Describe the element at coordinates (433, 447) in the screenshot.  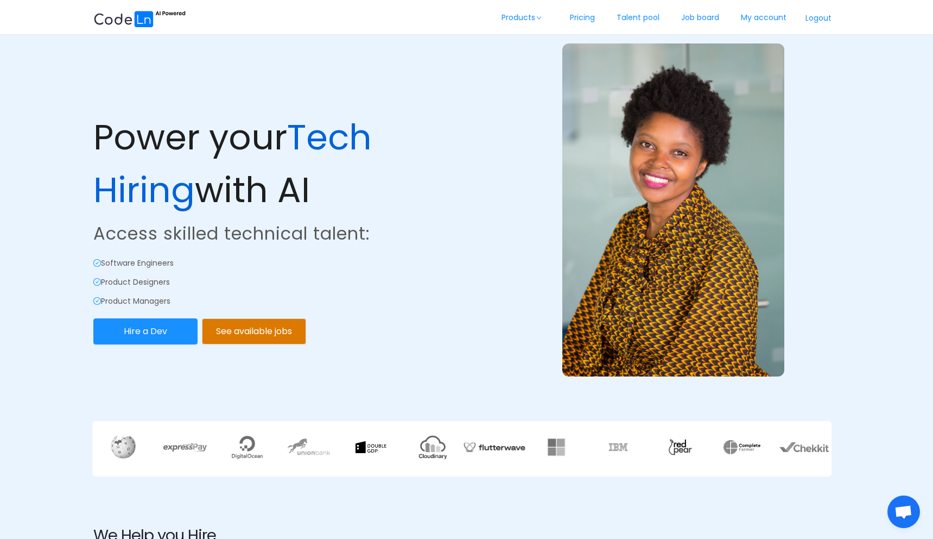
I see `img: cloud.8900efb9.webp` at that location.